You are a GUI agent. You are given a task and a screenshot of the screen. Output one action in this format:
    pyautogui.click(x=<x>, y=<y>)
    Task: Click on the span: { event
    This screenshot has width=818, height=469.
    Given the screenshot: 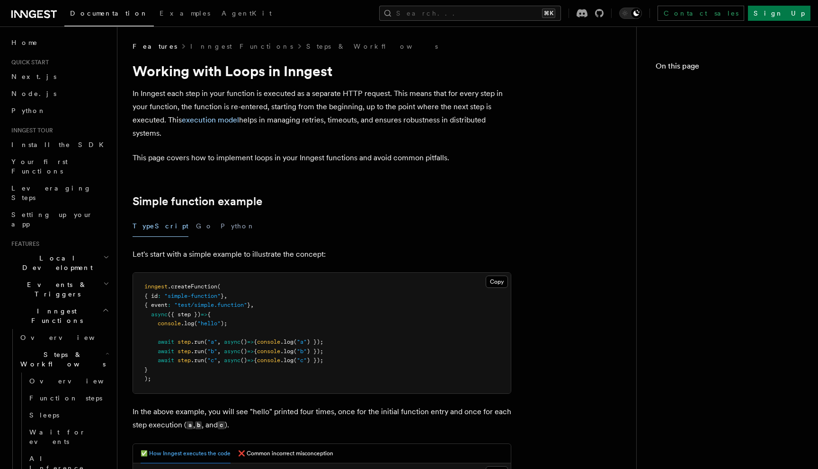 What is the action you would take?
    pyautogui.click(x=156, y=305)
    